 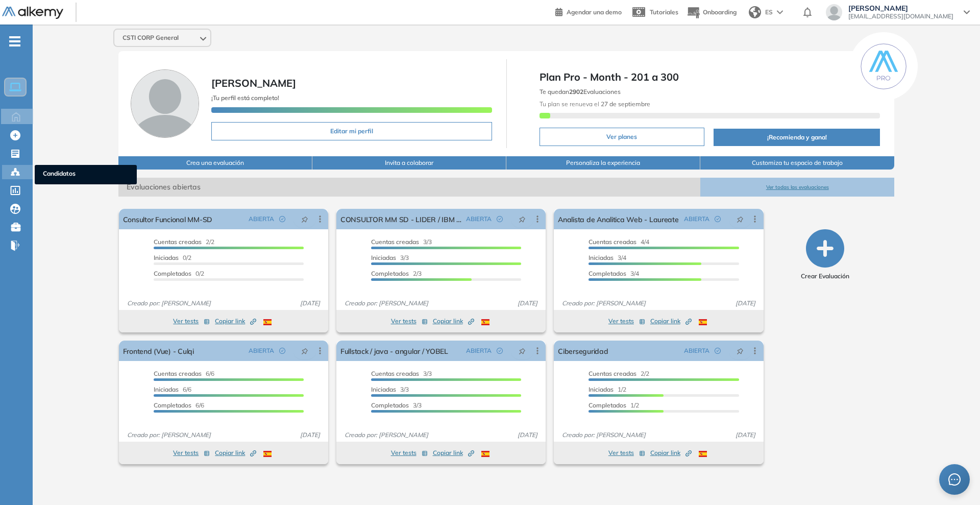 What do you see at coordinates (409, 163) in the screenshot?
I see `button: Invita a colaborar` at bounding box center [409, 163].